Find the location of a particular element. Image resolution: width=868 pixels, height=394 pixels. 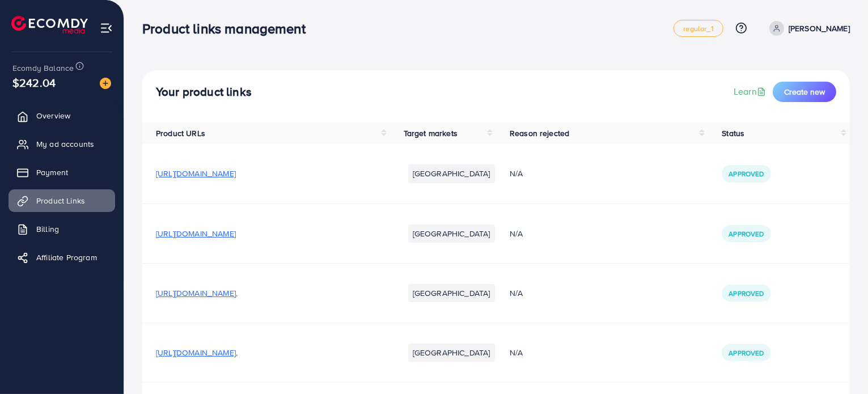

span: Target markets is located at coordinates (431, 133).